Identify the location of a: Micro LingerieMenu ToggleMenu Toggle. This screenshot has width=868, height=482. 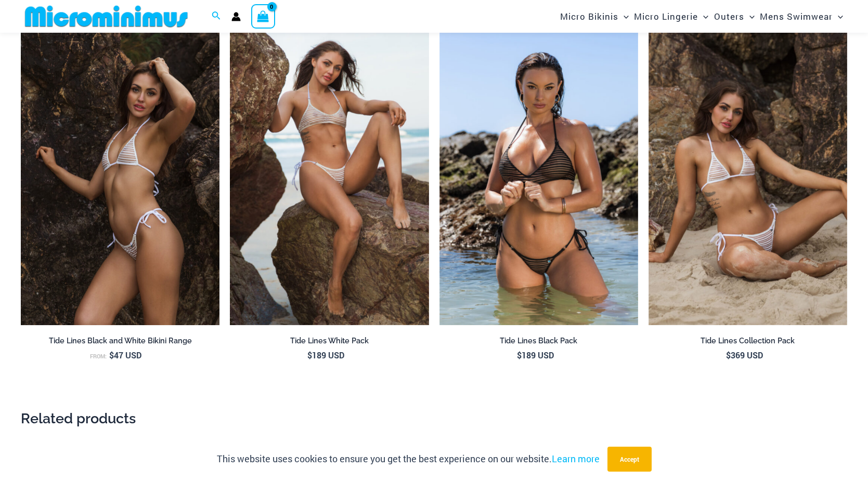
(671, 16).